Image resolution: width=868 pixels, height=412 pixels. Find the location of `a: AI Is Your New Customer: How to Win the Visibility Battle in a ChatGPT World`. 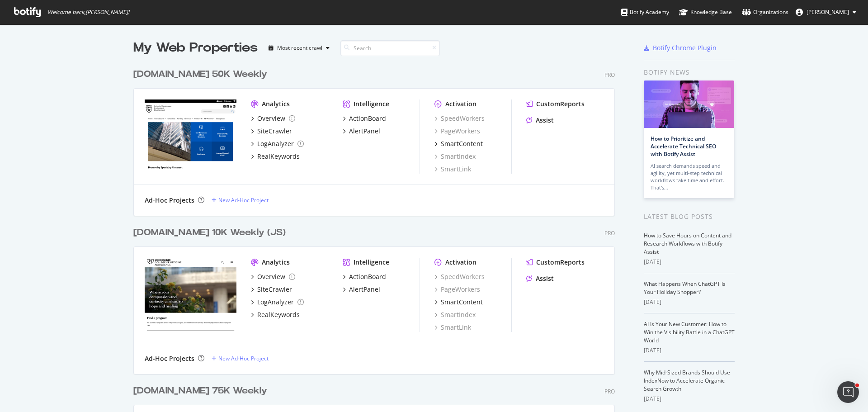

a: AI Is Your New Customer: How to Win the Visibility Battle in a ChatGPT World is located at coordinates (689, 332).